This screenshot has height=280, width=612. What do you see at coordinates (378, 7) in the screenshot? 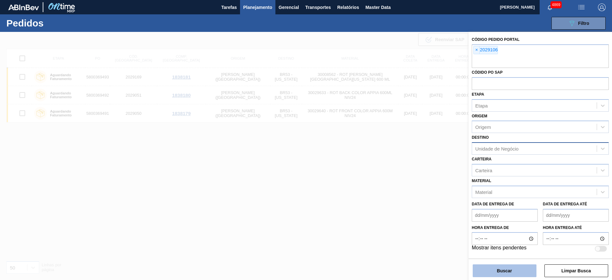
I see `span: Master Data` at bounding box center [378, 7].